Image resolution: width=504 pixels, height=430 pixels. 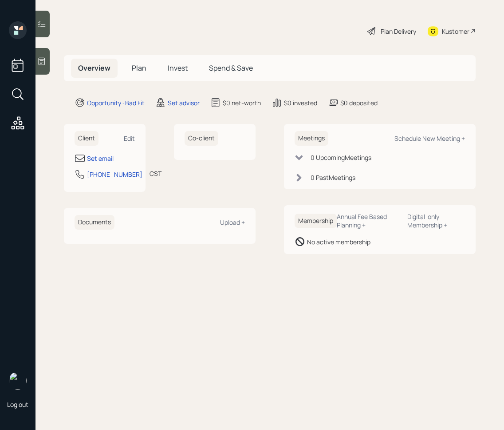 I want to click on div: Plan Delivery, so click(x=399, y=31).